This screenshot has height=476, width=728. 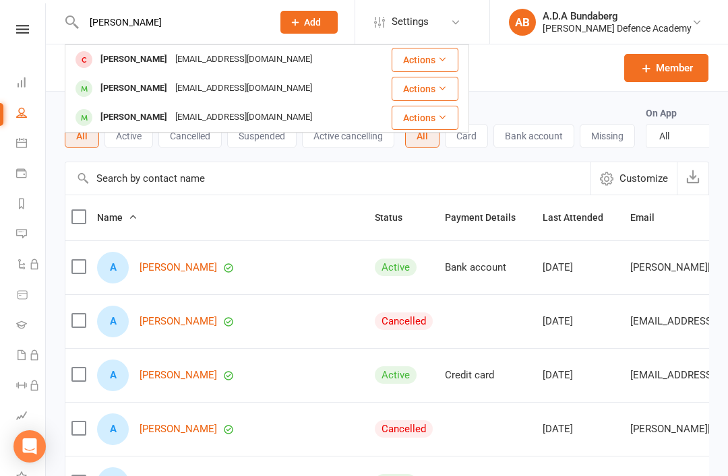 What do you see at coordinates (117, 218) in the screenshot?
I see `span: Name` at bounding box center [117, 218].